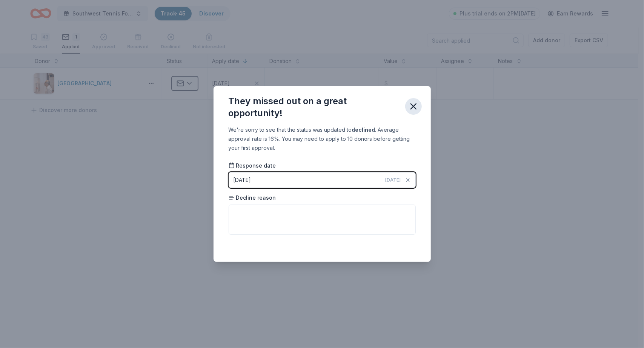  What do you see at coordinates (253, 166) in the screenshot?
I see `span: Response date` at bounding box center [253, 166].